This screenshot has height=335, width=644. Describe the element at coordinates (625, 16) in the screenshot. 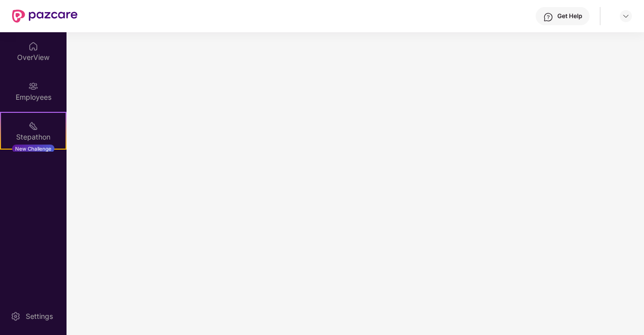

I see `img: svg+xml;base64,PHN2ZyBpZD0iRHJvcGRvd24tMzJ4MzIiIHhtbG5zPSJodHRwOi8vd3d3LnczLm9yZy8yMDAwL3N2ZyIgd2...` at that location.